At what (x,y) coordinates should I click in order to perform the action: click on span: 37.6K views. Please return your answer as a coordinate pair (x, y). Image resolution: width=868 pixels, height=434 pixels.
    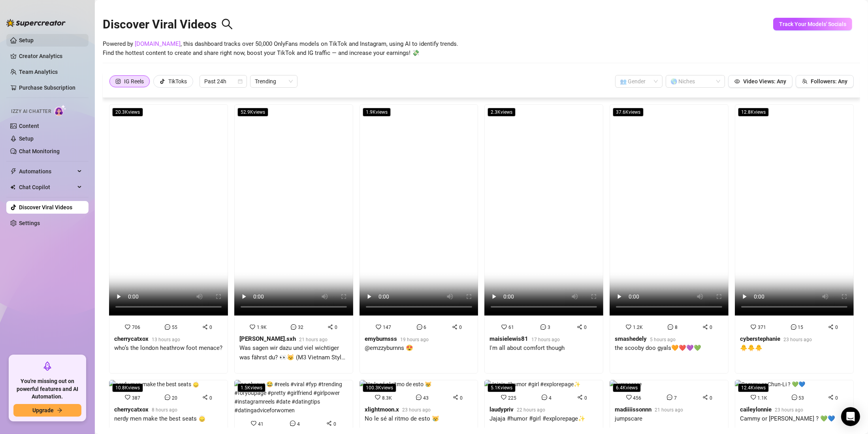
    Looking at the image, I should click on (628, 112).